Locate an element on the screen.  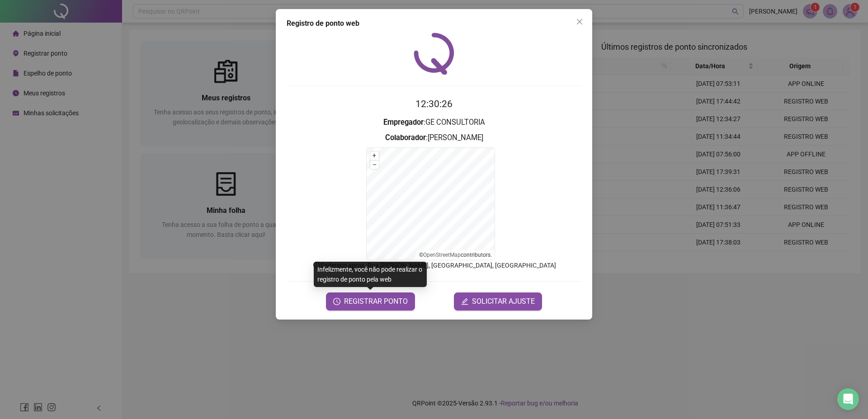
button: REGISTRAR PONTO is located at coordinates (370, 301).